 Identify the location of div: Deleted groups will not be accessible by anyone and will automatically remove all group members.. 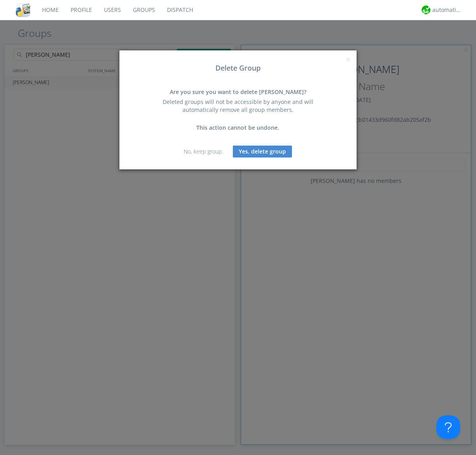
(238, 106).